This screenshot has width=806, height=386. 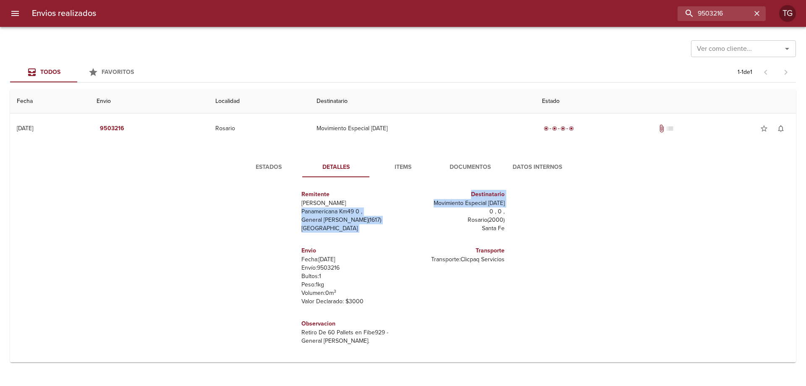 I want to click on td: Rosario, so click(x=259, y=128).